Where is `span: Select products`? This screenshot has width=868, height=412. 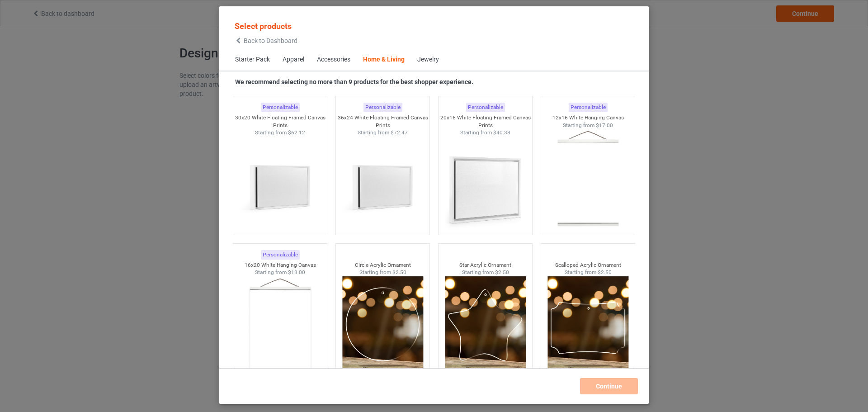
span: Select products is located at coordinates (263, 26).